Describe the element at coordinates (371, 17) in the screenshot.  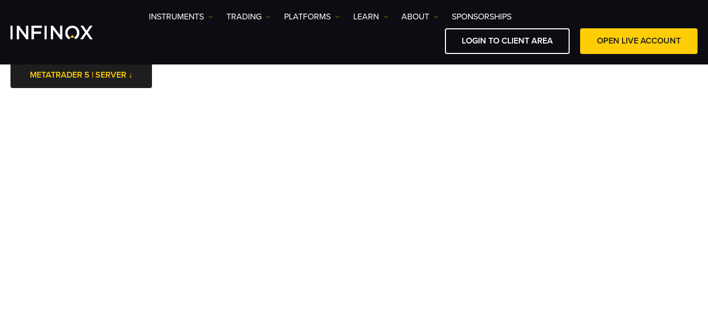
I see `a: Learn` at that location.